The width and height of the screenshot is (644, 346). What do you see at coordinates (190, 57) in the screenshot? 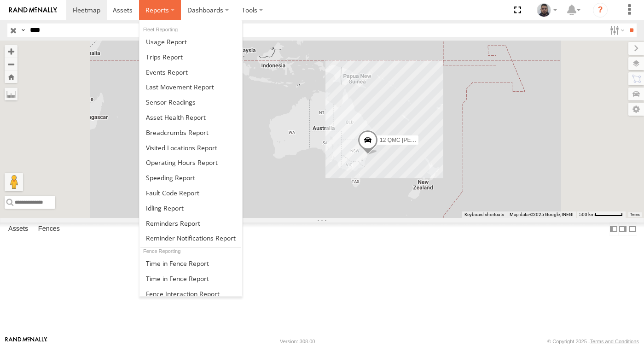
I see `a: Trips Report` at bounding box center [190, 57].